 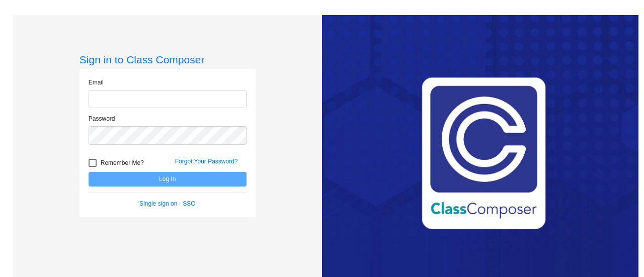 I want to click on button: Log In, so click(x=167, y=179).